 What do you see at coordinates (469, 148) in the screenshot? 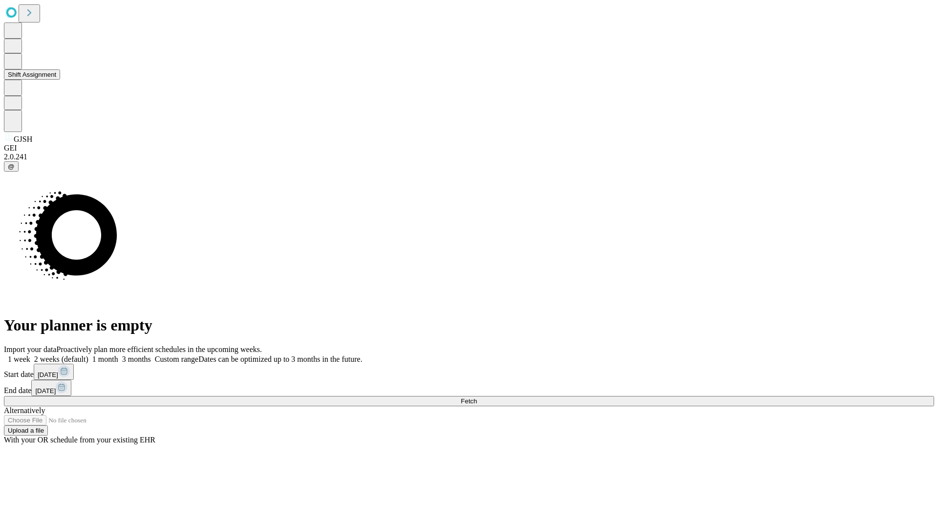
I see `div: GEI` at bounding box center [469, 148].